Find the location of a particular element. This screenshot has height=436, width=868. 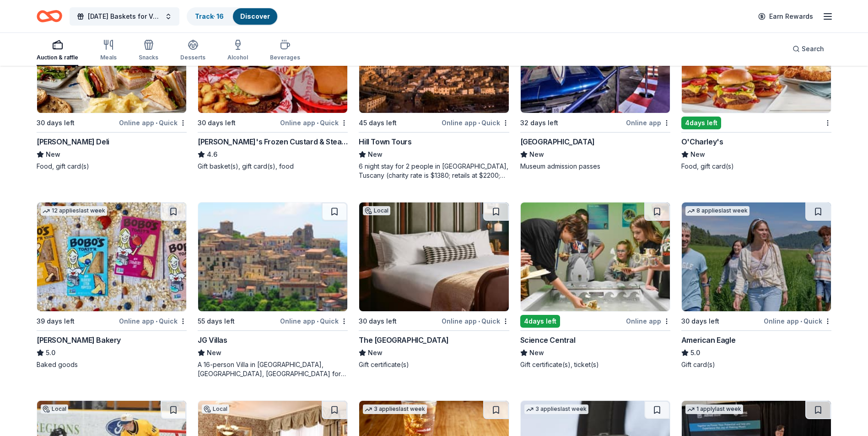

a: Home is located at coordinates (50, 16).